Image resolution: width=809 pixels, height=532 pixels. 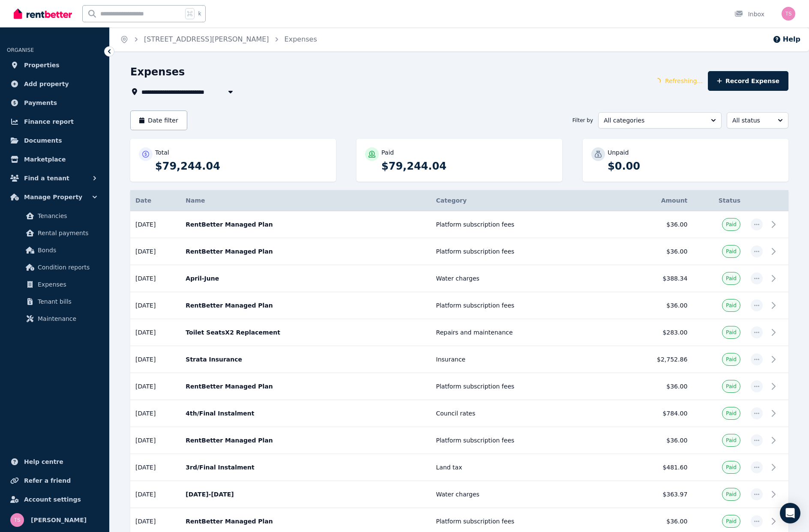 I want to click on a: Help centre, so click(x=55, y=462).